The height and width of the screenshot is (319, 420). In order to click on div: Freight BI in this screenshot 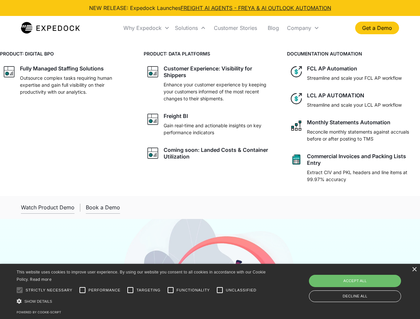, I will do `click(176, 116)`.